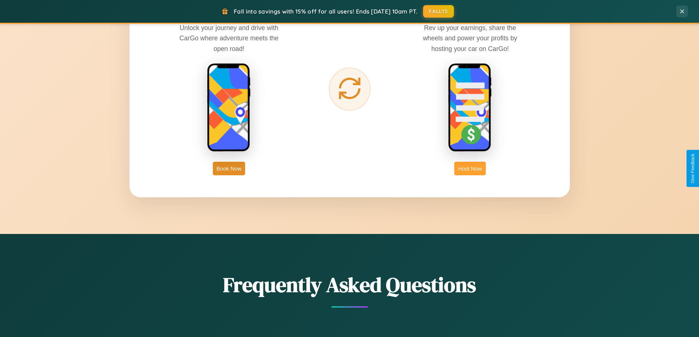 The image size is (699, 337). What do you see at coordinates (229, 108) in the screenshot?
I see `img: rent phone` at bounding box center [229, 108].